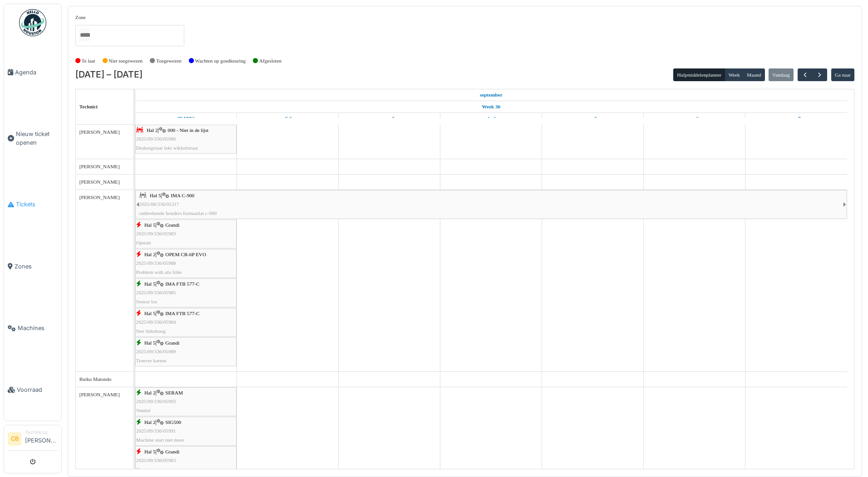  Describe the element at coordinates (37, 390) in the screenshot. I see `span: Voorraad` at that location.